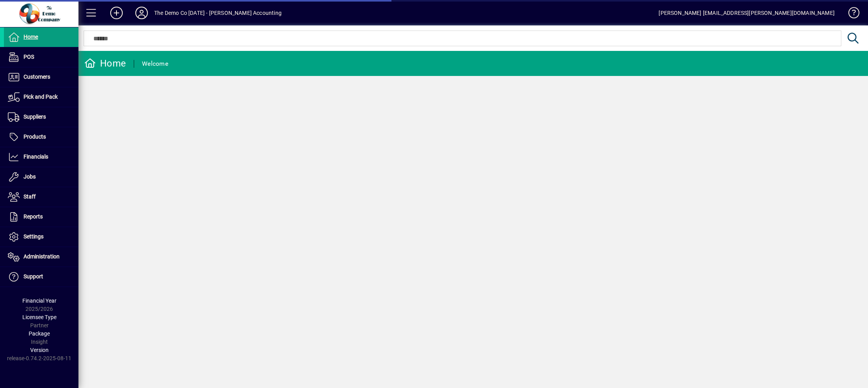  What do you see at coordinates (117, 13) in the screenshot?
I see `button: Add` at bounding box center [117, 13].